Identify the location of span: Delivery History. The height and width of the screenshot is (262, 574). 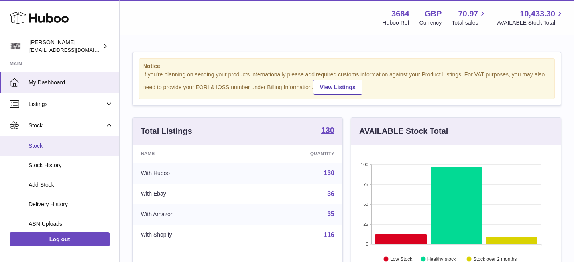
(71, 204).